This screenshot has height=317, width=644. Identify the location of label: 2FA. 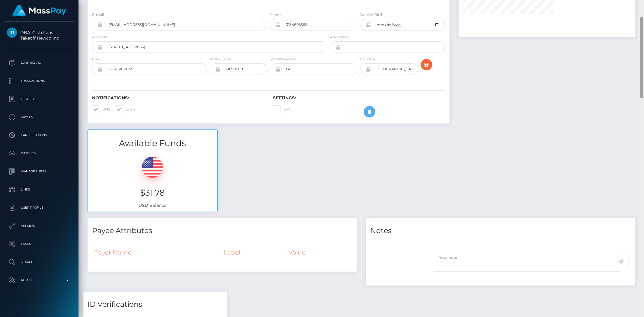
(282, 110).